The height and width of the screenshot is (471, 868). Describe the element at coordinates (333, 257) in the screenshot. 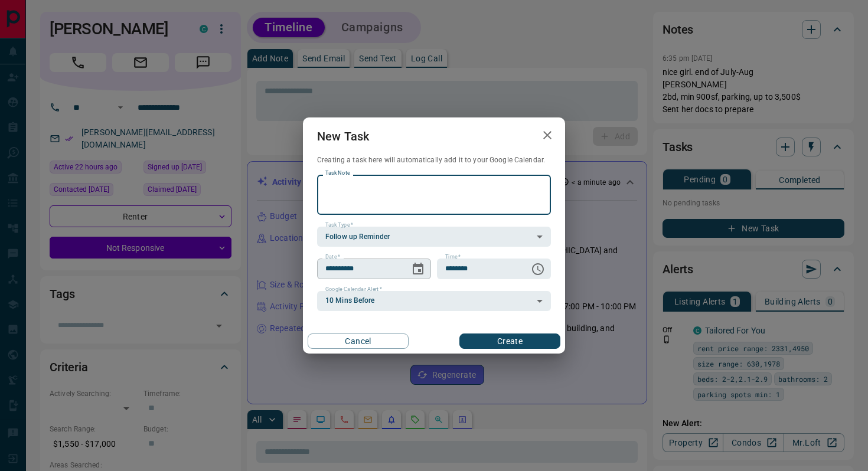

I see `label: Date` at that location.